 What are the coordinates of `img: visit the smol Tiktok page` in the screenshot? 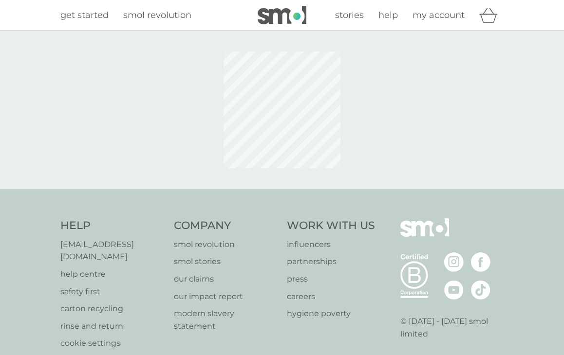 It's located at (481, 290).